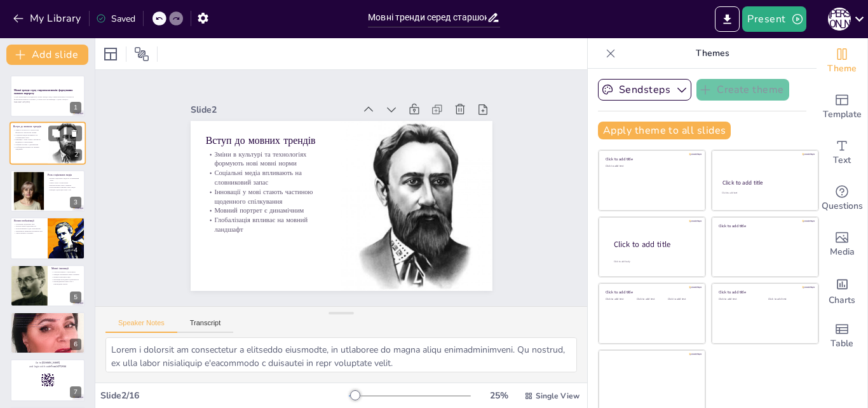 Image resolution: width=868 pixels, height=408 pixels. Describe the element at coordinates (427, 17) in the screenshot. I see `input: Insert title` at that location.